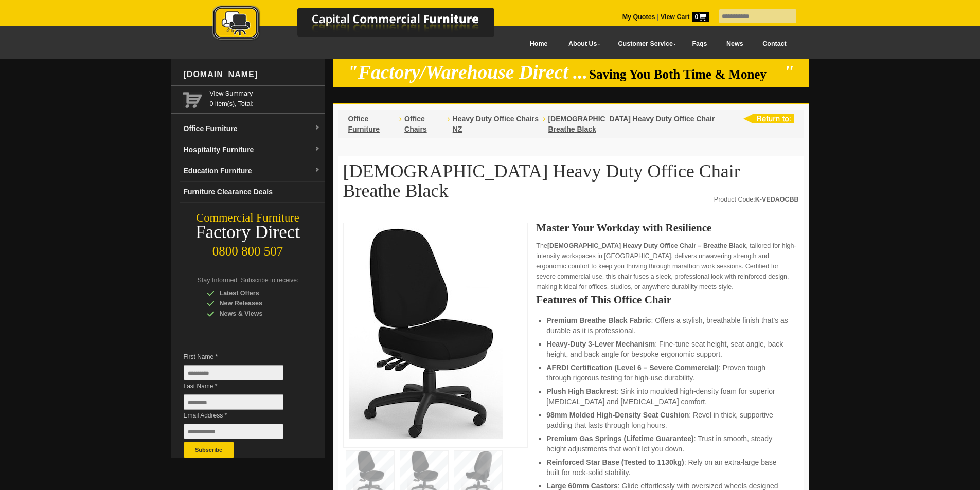 Image resolution: width=980 pixels, height=490 pixels. What do you see at coordinates (426, 334) in the screenshot?
I see `img: Veda Heavy Duty Office Chair in Breathe Black fabric with adjustable ergonomic features.` at bounding box center [426, 334].